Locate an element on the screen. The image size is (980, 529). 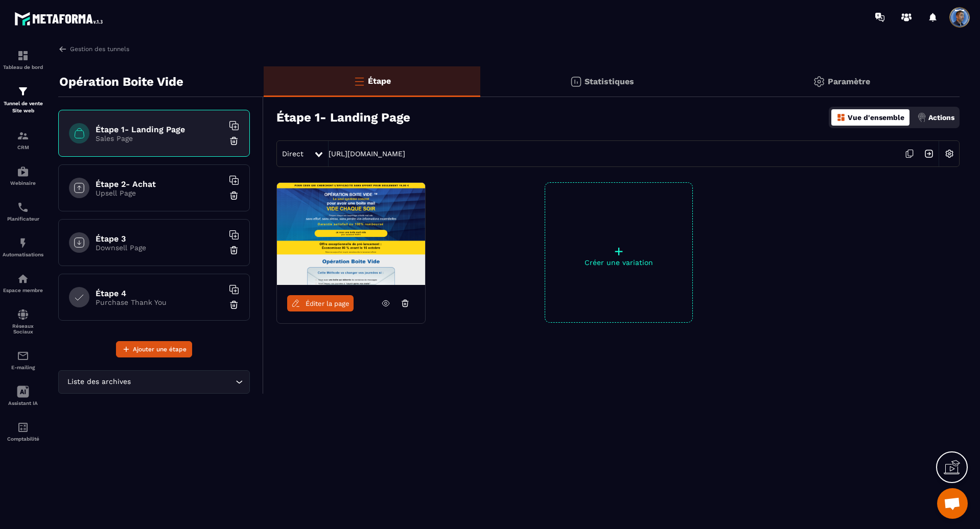
p: Purchase Thank You is located at coordinates (160, 302).